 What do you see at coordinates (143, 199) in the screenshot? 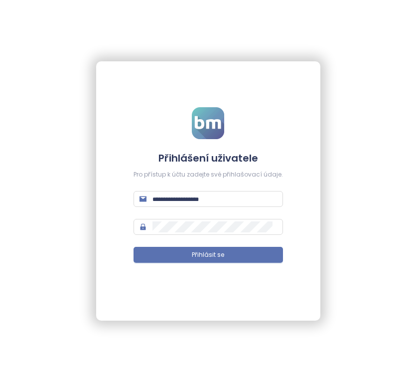
I see `span: mail` at bounding box center [143, 199].